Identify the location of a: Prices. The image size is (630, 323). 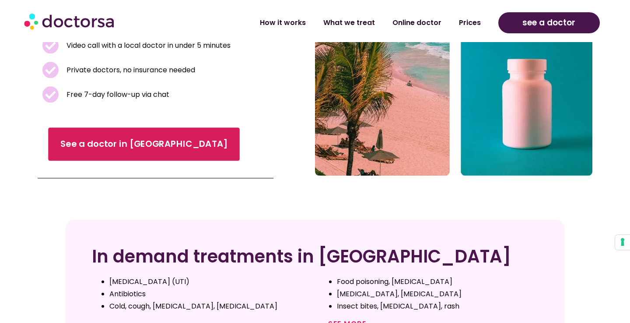
(470, 23).